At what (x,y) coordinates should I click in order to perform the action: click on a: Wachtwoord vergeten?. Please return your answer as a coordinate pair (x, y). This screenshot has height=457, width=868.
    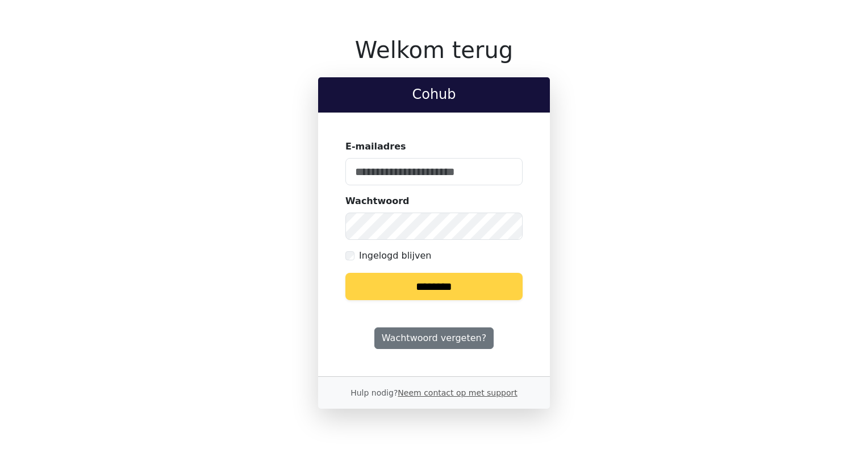
    Looking at the image, I should click on (434, 338).